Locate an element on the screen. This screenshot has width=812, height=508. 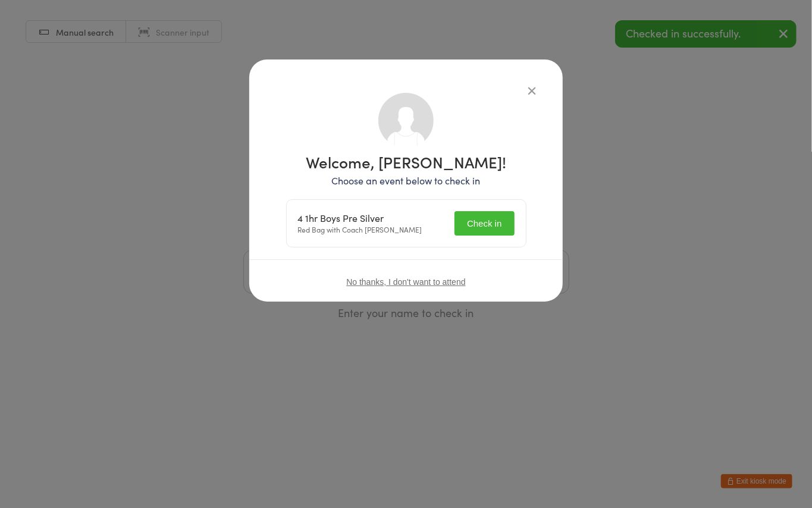
span: No thanks, I don't want to attend is located at coordinates (405, 282).